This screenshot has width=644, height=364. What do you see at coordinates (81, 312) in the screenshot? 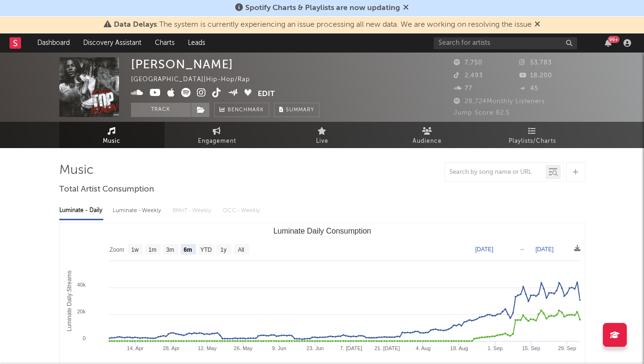
I see `text: 20k` at bounding box center [81, 312].